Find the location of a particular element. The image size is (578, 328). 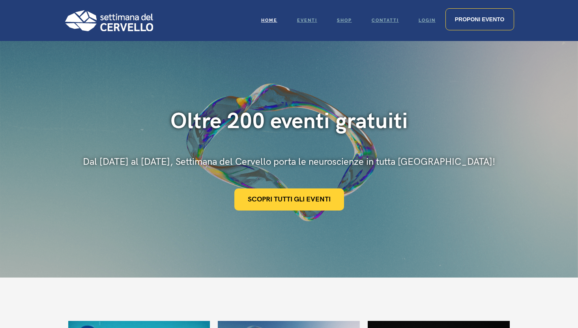

span: Login is located at coordinates (427, 20).